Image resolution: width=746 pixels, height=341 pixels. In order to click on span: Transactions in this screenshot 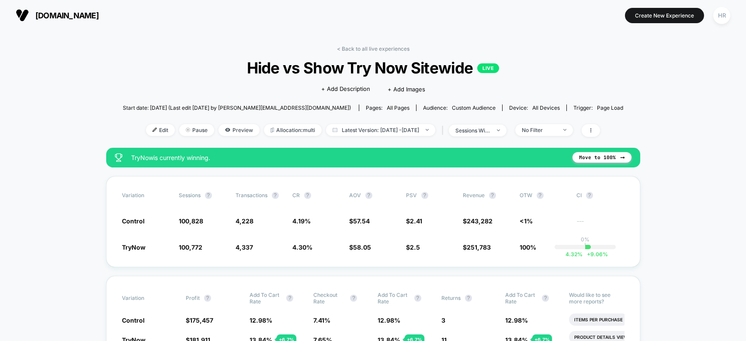, I will do `click(251, 195)`.